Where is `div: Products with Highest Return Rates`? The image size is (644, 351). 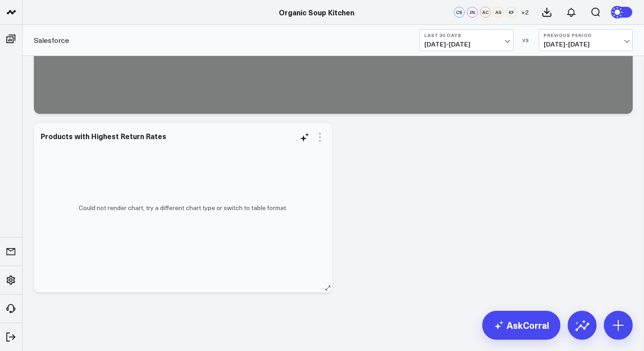
div: Products with Highest Return Rates is located at coordinates (103, 136).